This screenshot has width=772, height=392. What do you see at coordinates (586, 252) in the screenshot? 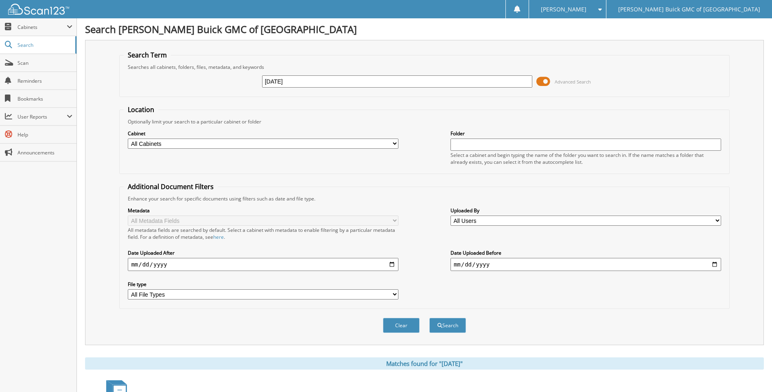
I see `label: Date Uploaded Before` at bounding box center [586, 252].